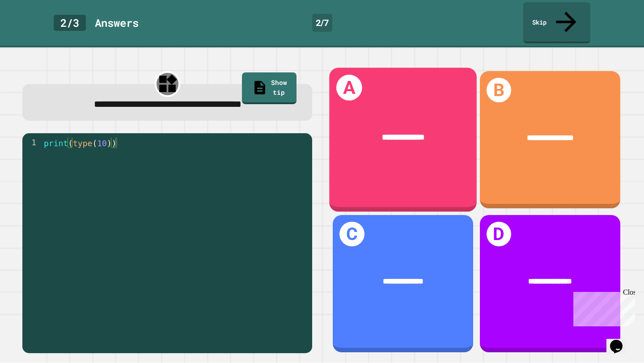 This screenshot has width=644, height=363. I want to click on h1: B, so click(499, 90).